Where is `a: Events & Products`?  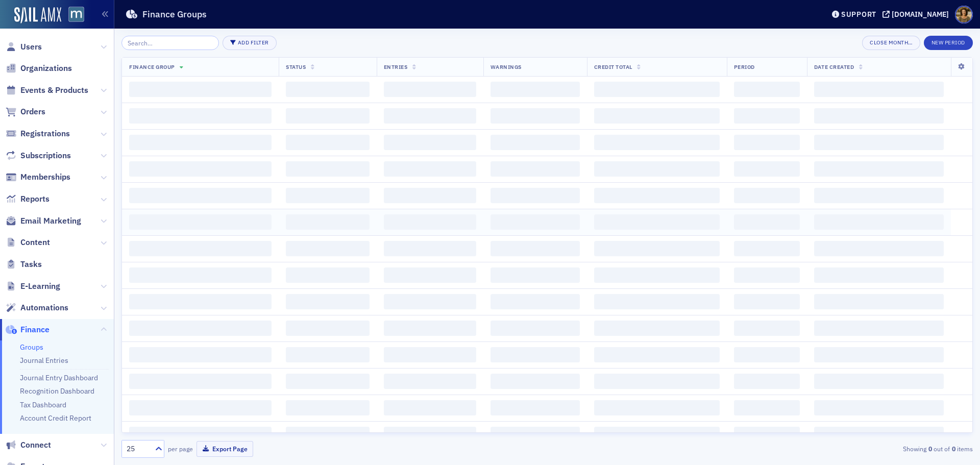
a: Events & Products is located at coordinates (47, 90).